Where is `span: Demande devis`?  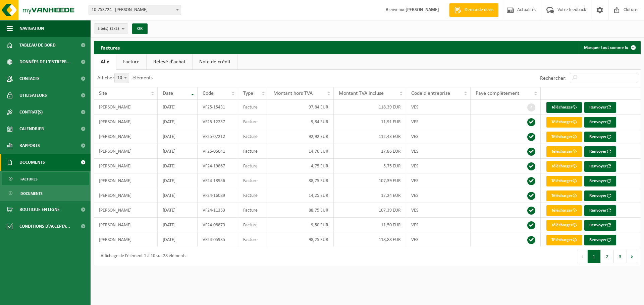 span: Demande devis is located at coordinates (479, 10).